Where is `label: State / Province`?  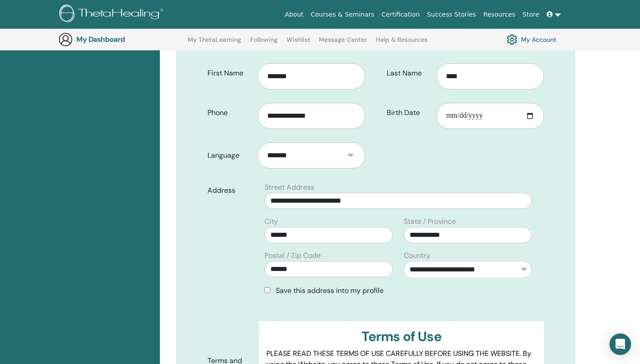
label: State / Province is located at coordinates (430, 222).